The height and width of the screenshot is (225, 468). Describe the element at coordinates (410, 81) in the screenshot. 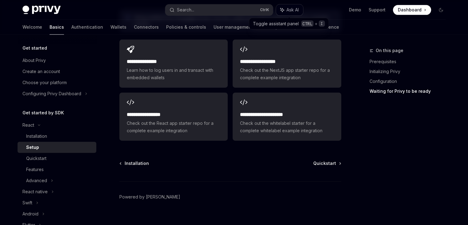

I see `a: Configuration` at that location.